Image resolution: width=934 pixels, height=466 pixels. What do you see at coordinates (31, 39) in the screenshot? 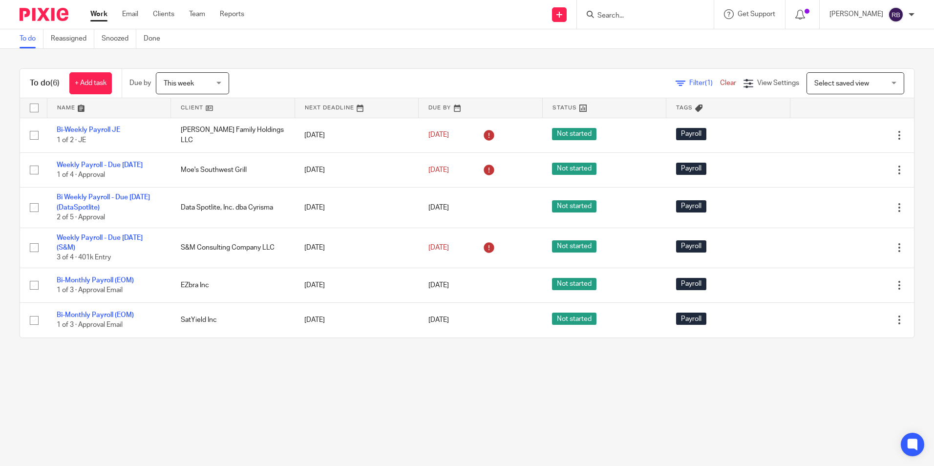
I see `a: To do` at bounding box center [31, 39].